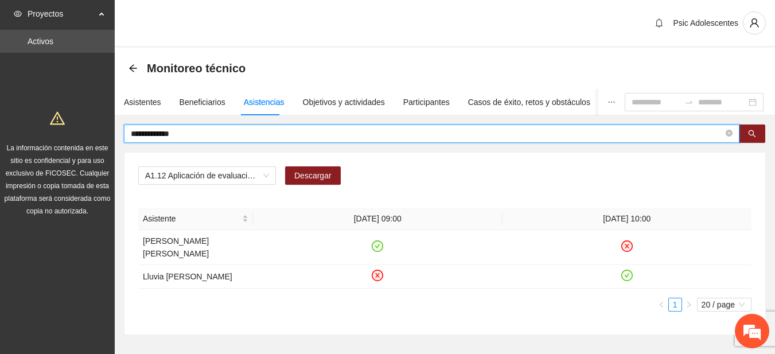  Describe the element at coordinates (57, 118) in the screenshot. I see `span: warning` at that location.